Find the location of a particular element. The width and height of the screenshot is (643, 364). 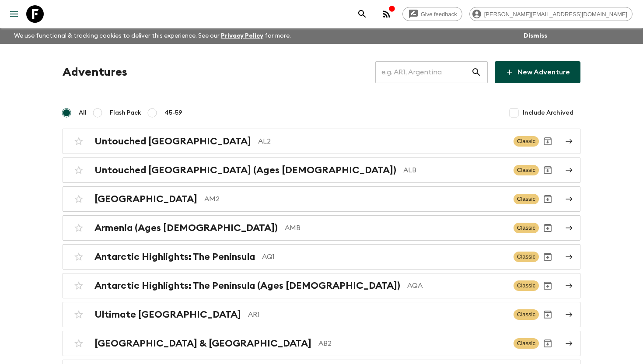

p: AB2 is located at coordinates (412, 343).